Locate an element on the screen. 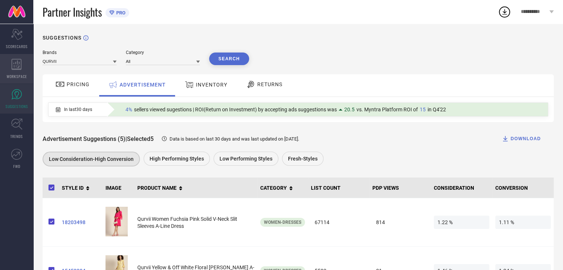 Image resolution: width=563 pixels, height=270 pixels. button: Search is located at coordinates (229, 59).